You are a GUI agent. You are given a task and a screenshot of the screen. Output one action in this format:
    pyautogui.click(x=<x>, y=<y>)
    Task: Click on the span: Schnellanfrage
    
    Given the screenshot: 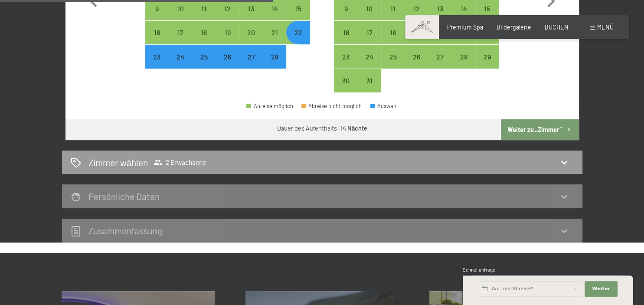 What is the action you would take?
    pyautogui.click(x=478, y=269)
    